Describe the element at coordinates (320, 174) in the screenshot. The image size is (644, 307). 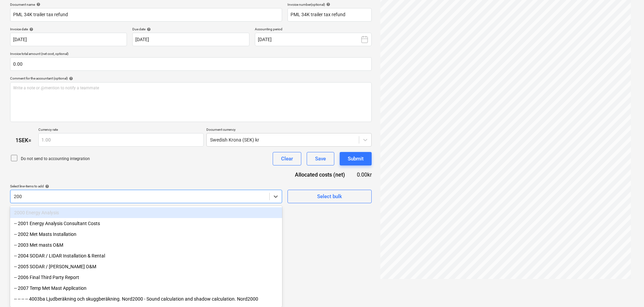
I see `div: Allocated costs (net)` at that location.